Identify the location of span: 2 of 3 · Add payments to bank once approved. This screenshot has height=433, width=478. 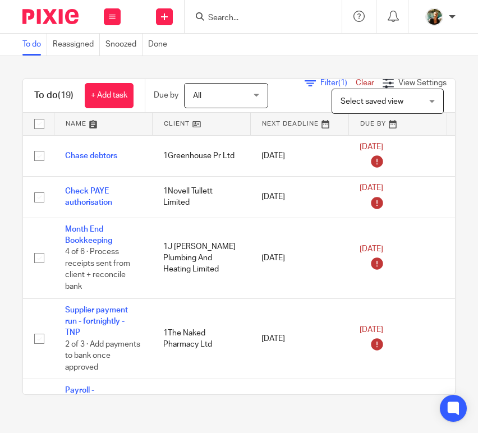
(103, 356).